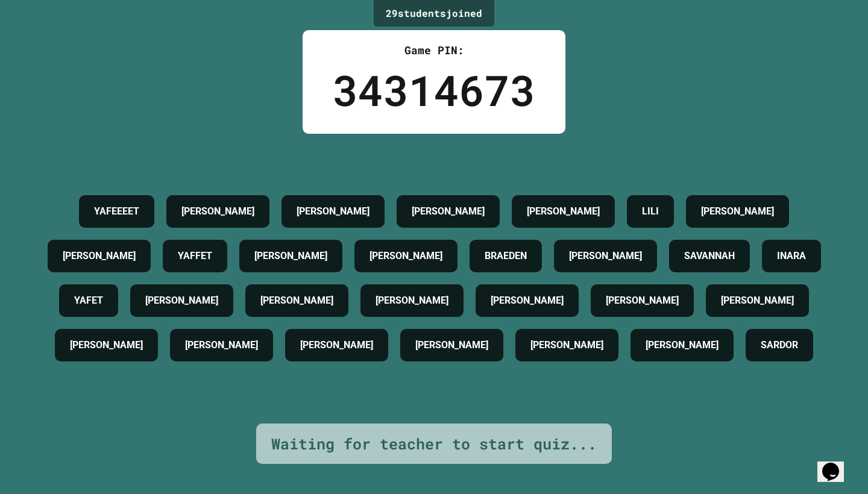  Describe the element at coordinates (434, 50) in the screenshot. I see `div: Game PIN:` at that location.